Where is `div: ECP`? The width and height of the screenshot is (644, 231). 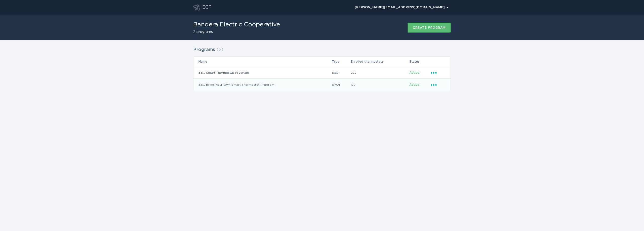 div: ECP is located at coordinates (207, 8).